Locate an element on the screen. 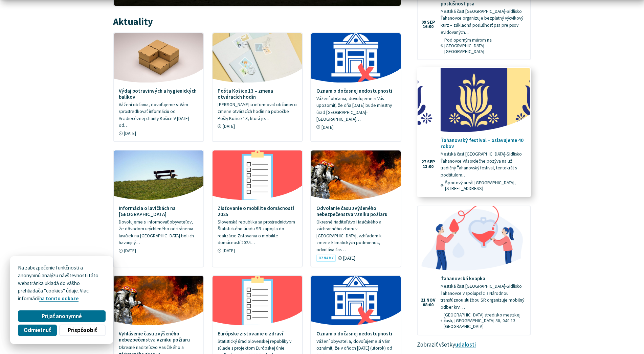 This screenshot has width=644, height=354. p: Slovenská republika sa prostredníctvom Štatistického úradu SR zapojila do realizácie Zisťovania o... is located at coordinates (257, 233).